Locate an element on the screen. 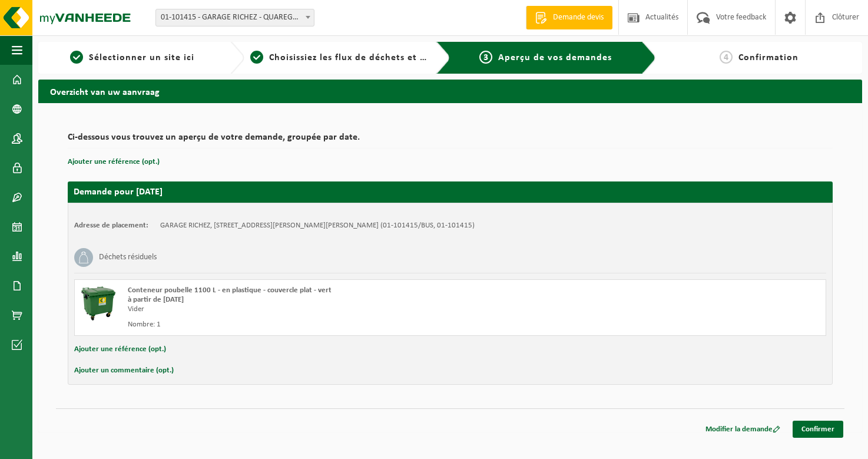 Image resolution: width=868 pixels, height=459 pixels. a: Demande devis is located at coordinates (569, 17).